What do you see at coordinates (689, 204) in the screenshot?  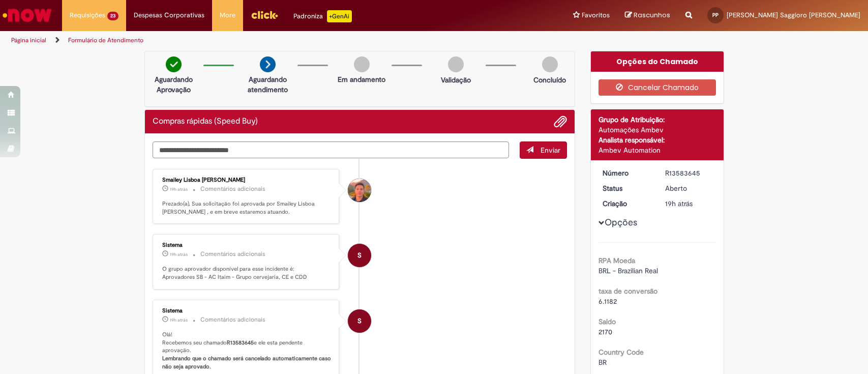 I see `div: 30/09/2025 19:42:24` at bounding box center [689, 204].